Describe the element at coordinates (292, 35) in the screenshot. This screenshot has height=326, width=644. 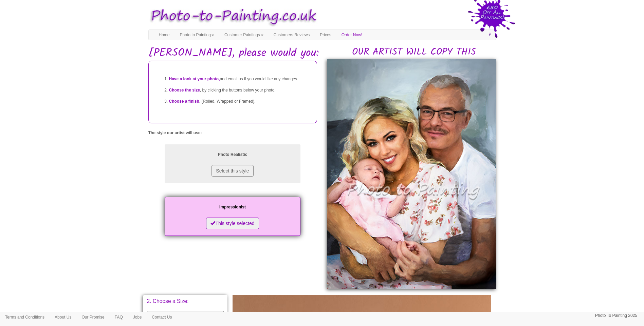
I see `a: Customers Reviews` at that location.